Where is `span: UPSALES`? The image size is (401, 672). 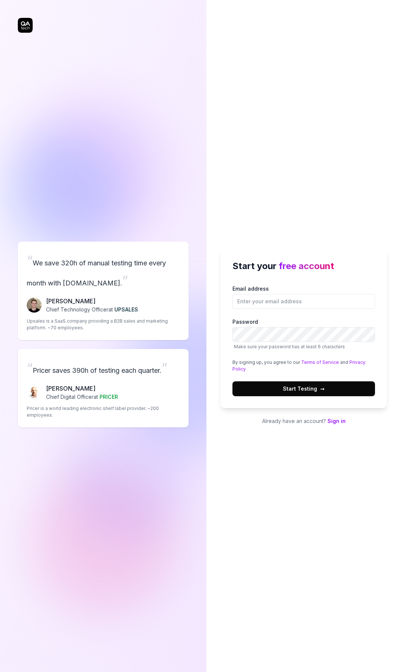 span: UPSALES is located at coordinates (126, 309).